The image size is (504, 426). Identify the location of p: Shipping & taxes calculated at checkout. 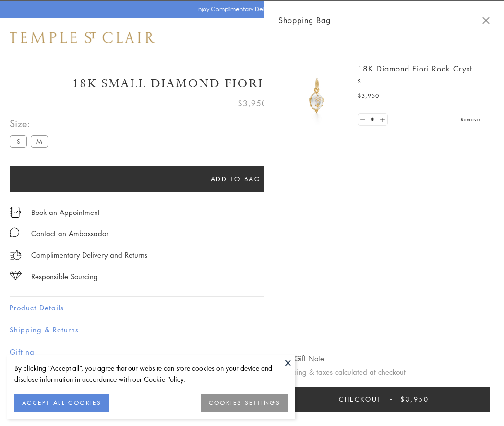
(384, 372).